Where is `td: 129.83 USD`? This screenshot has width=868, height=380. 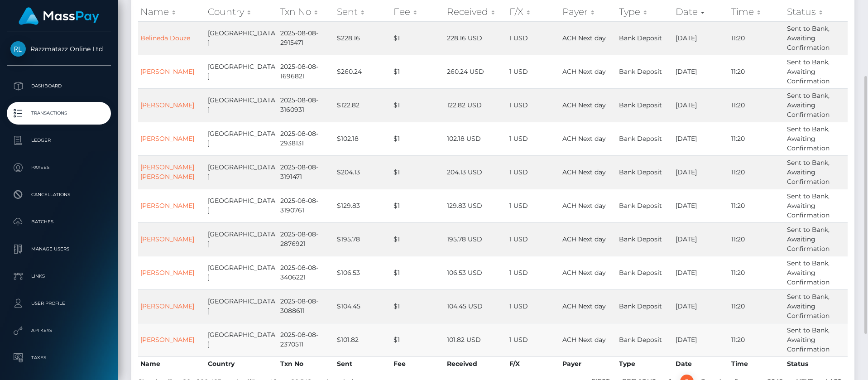
td: 129.83 USD is located at coordinates (476, 206).